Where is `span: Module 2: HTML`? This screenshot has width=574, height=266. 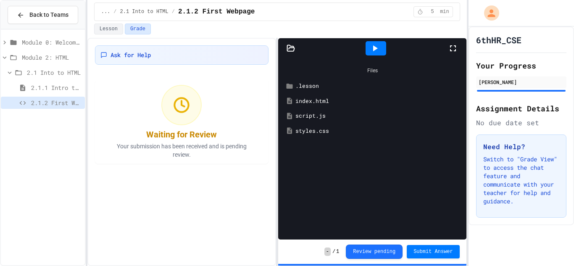
span: Module 2: HTML is located at coordinates (52, 57).